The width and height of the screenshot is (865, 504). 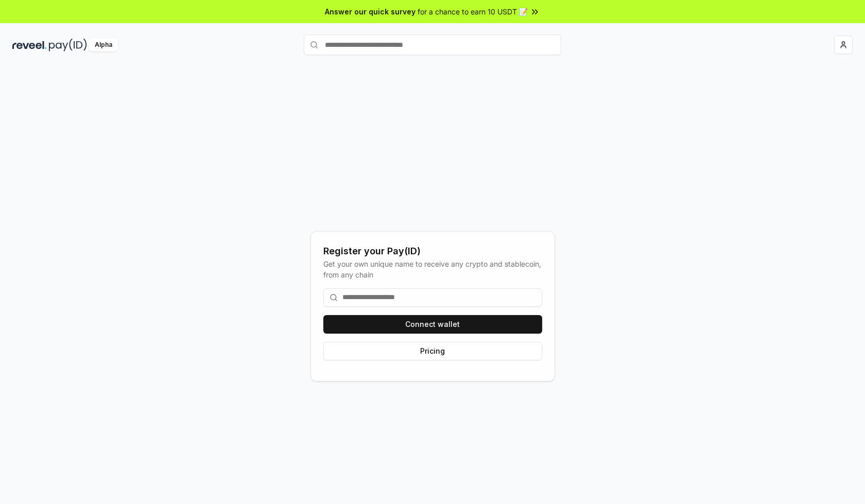 What do you see at coordinates (432, 324) in the screenshot?
I see `button: Connect wallet` at bounding box center [432, 324].